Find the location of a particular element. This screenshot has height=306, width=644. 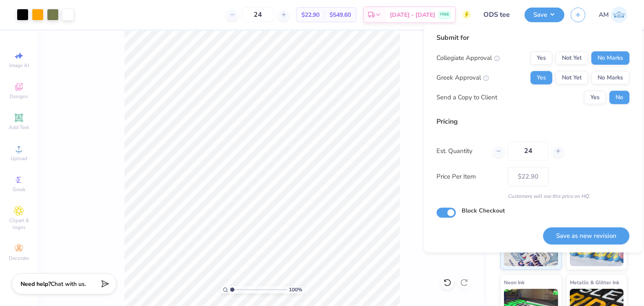

span: Chat with us. is located at coordinates (69, 284).